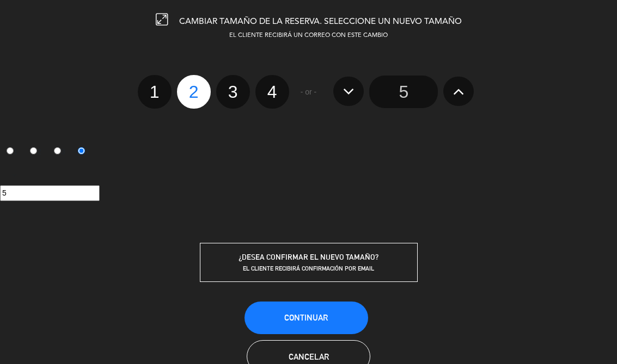  I want to click on input: 1, so click(10, 150).